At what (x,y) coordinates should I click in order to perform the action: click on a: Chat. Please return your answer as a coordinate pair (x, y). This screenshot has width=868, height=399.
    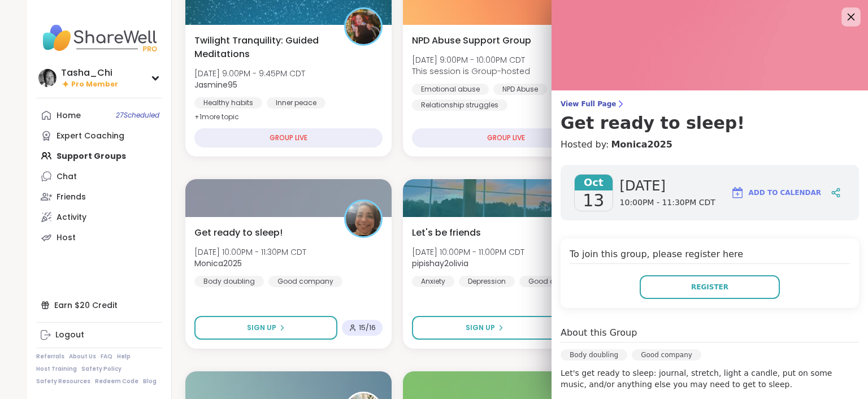
    Looking at the image, I should click on (99, 176).